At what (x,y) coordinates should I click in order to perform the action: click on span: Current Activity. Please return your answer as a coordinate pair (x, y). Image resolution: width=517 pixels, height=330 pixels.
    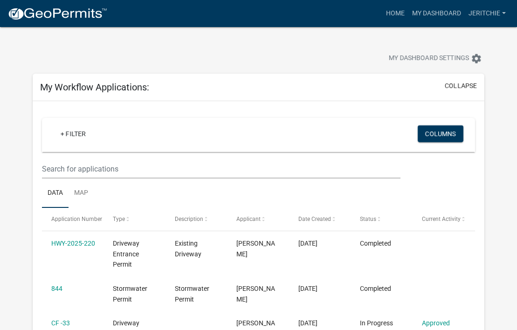
    Looking at the image, I should click on (441, 219).